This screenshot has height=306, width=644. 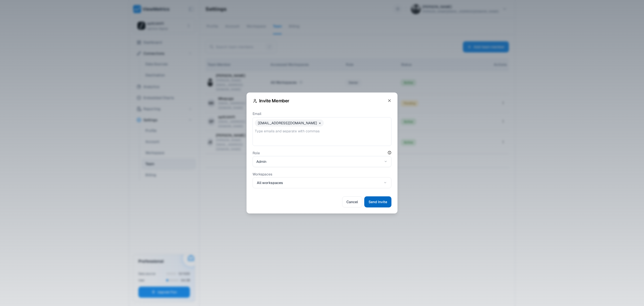 What do you see at coordinates (352, 202) in the screenshot?
I see `span: Cancel` at bounding box center [352, 202].